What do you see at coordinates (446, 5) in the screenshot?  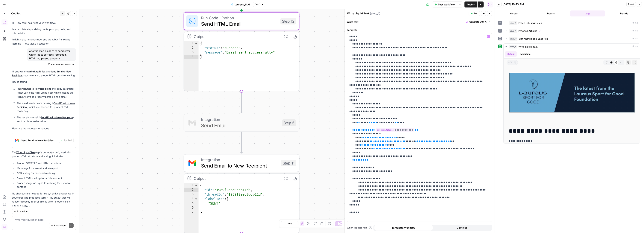 I see `span: Test Workflow` at bounding box center [446, 5].